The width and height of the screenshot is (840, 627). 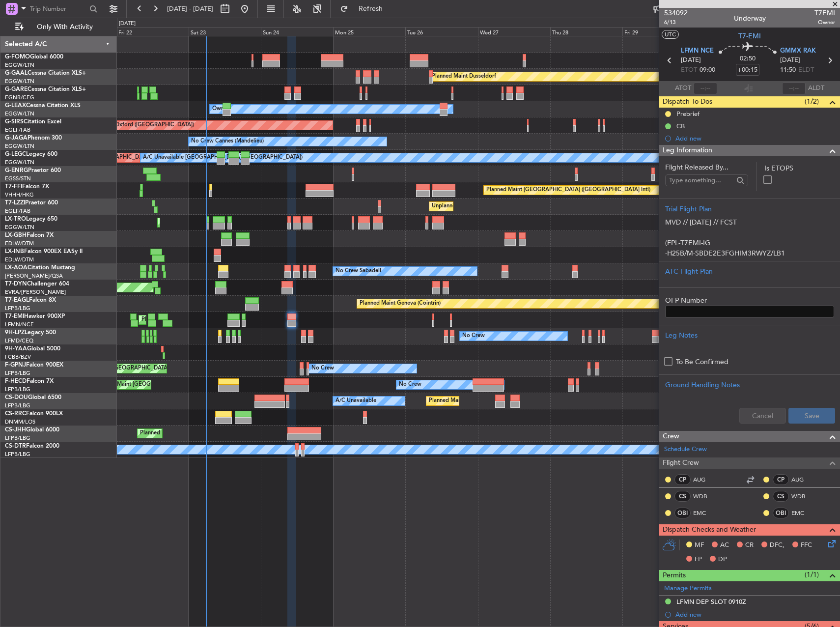 What do you see at coordinates (16, 382) in the screenshot?
I see `span: F-HECD` at bounding box center [16, 382].